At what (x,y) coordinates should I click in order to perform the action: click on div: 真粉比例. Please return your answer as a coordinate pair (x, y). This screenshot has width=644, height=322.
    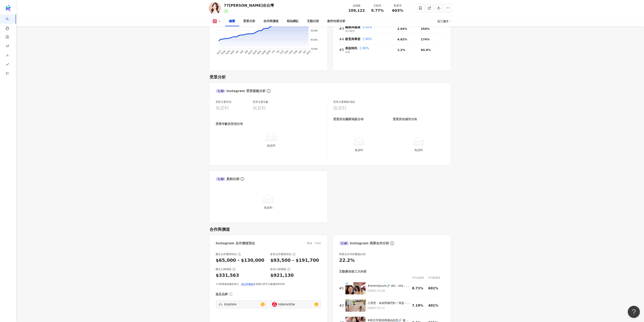
    Looking at the image, I should click on (227, 179).